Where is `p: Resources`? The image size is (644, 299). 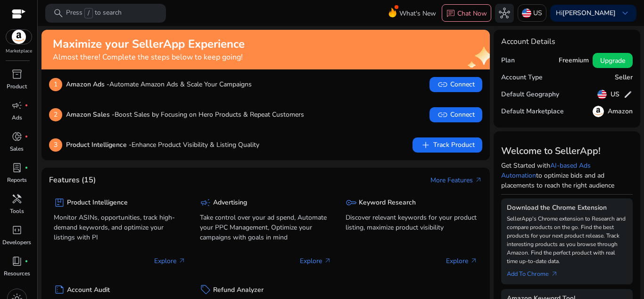
p: Resources is located at coordinates (17, 274).